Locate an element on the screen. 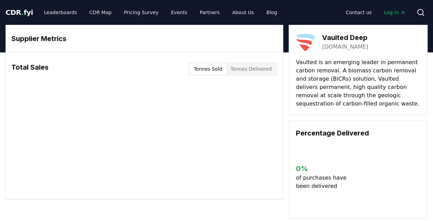 This screenshot has height=221, width=433. a: About Us is located at coordinates (243, 12).